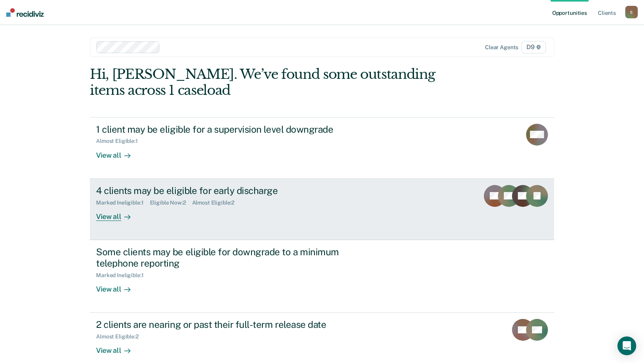 This screenshot has height=363, width=644. Describe the element at coordinates (233, 325) in the screenshot. I see `div: 2 clients are nearing or past their full-term release date` at that location.